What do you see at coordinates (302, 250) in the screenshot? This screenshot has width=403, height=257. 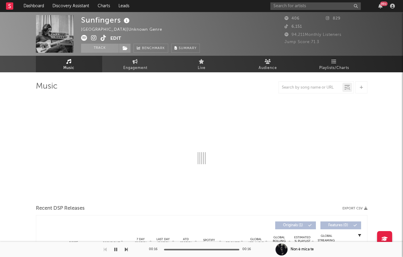 I see `div: Non è mica te` at bounding box center [302, 250].